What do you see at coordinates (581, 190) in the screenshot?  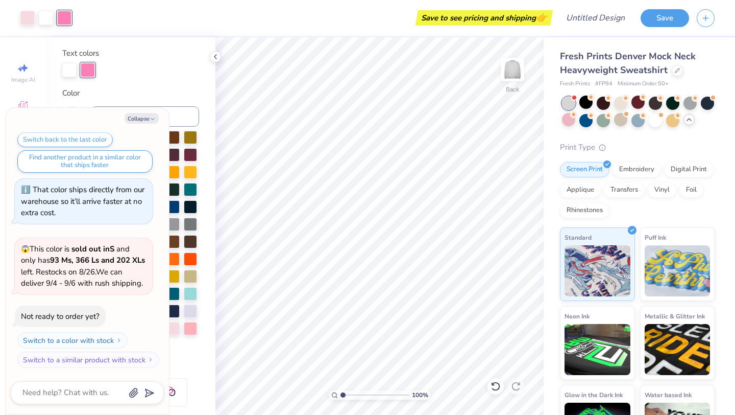 I see `div: Applique` at bounding box center [581, 190].